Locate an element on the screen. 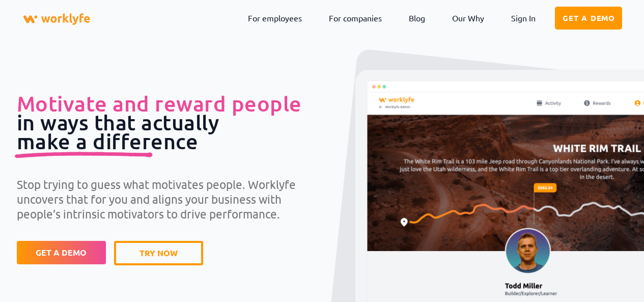  a: GET A DEMO is located at coordinates (61, 253).